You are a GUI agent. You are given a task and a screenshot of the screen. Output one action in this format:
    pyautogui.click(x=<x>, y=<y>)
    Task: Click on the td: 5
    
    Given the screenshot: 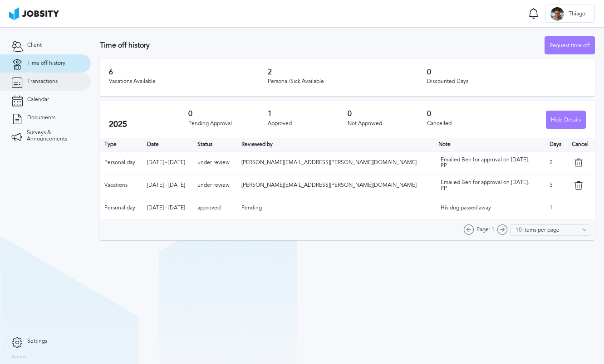 What is the action you would take?
    pyautogui.click(x=555, y=186)
    